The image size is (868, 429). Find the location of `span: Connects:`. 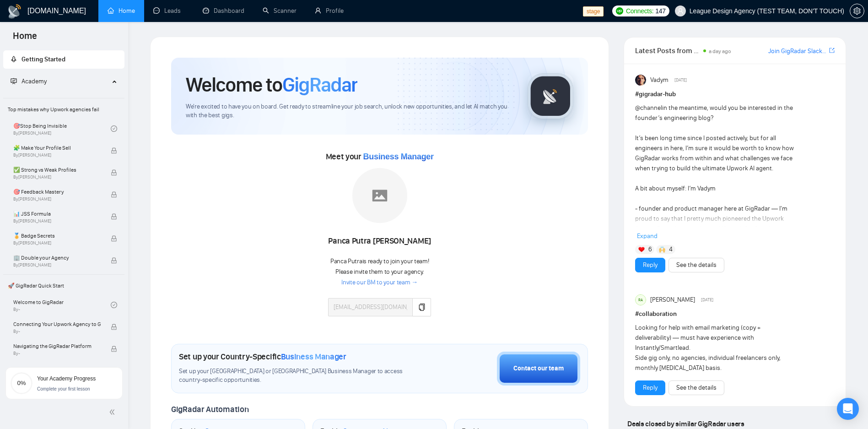

span: Connects: is located at coordinates (639, 11).